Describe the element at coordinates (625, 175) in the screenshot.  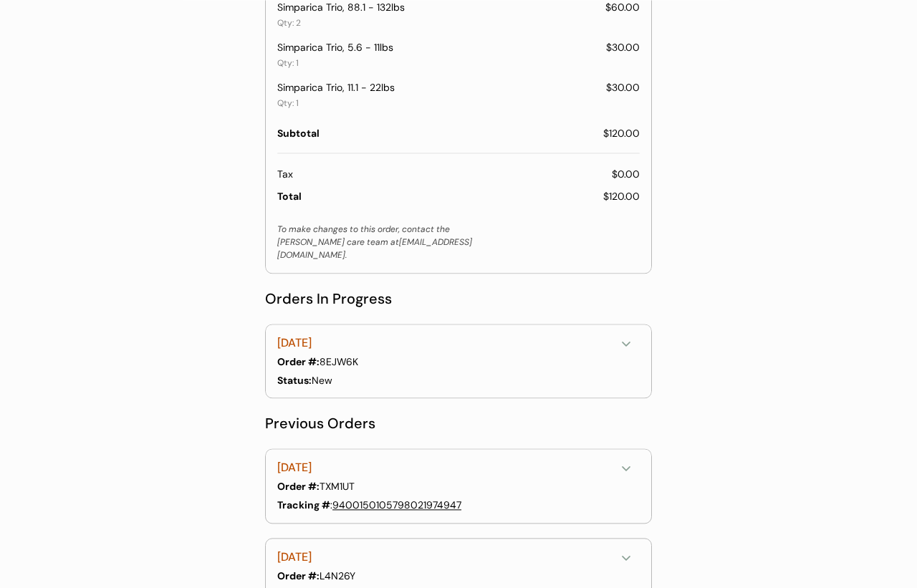
I see `div: $0.00` at that location.